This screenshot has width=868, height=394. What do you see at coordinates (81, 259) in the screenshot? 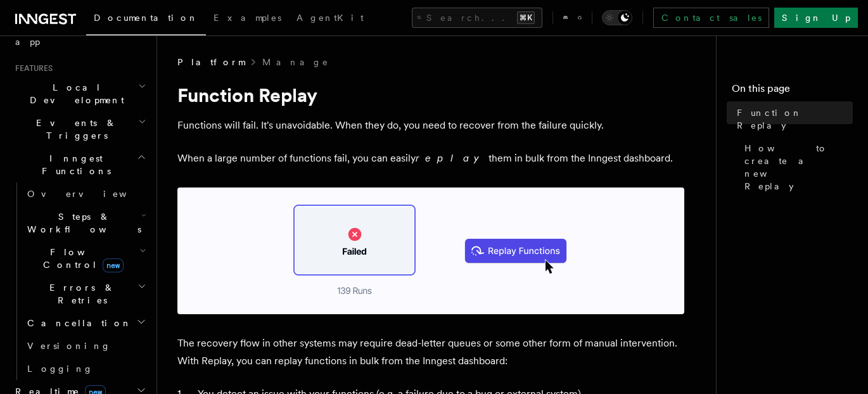
I see `span: Flow Control` at bounding box center [81, 259].